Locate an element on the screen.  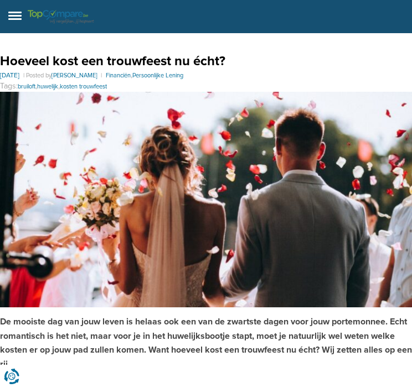
a: kosten trouwfeest is located at coordinates (83, 86).